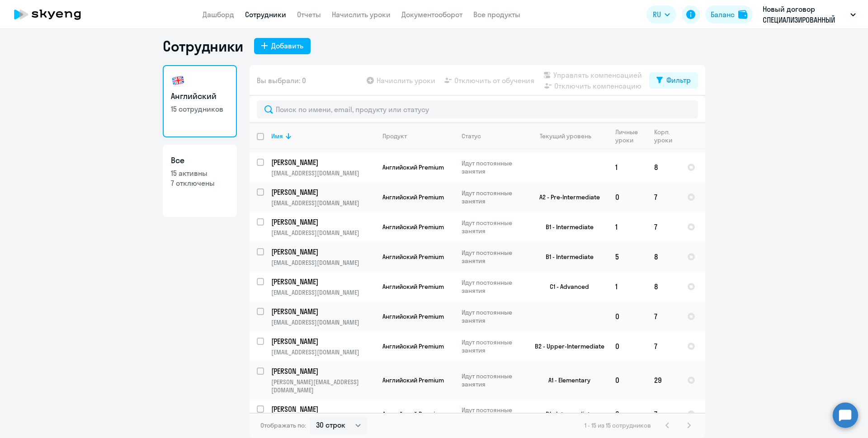 This screenshot has height=438, width=868. Describe the element at coordinates (218, 15) in the screenshot. I see `a: Дашборд` at that location.